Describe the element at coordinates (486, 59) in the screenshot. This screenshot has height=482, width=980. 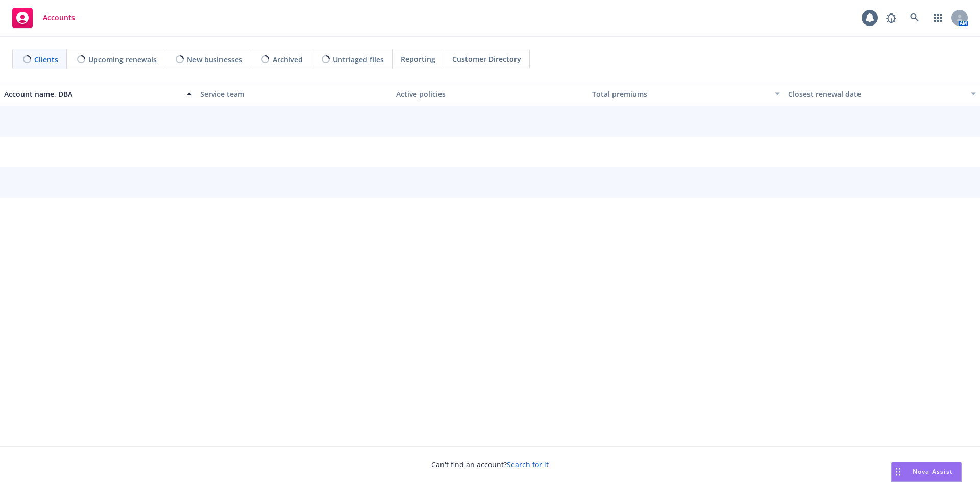
I see `span: Customer Directory` at that location.